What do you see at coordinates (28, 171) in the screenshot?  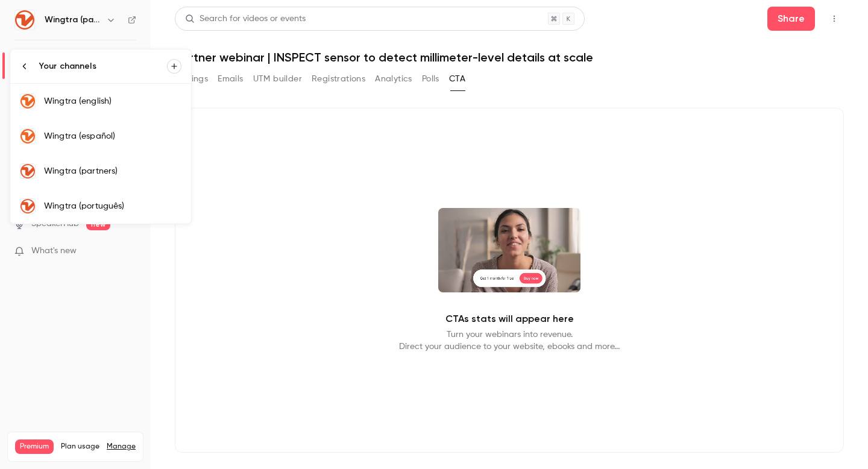 I see `img: Wingtra (partners)` at bounding box center [28, 171].